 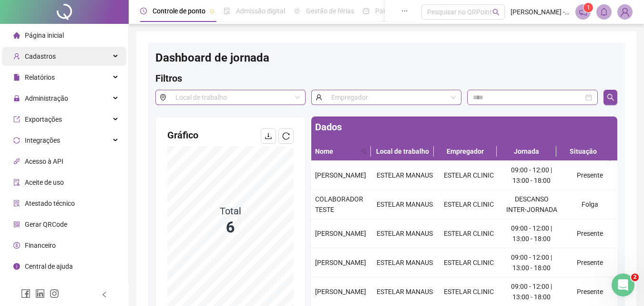 What do you see at coordinates (405, 11) in the screenshot?
I see `span: ellipsis` at bounding box center [405, 11].